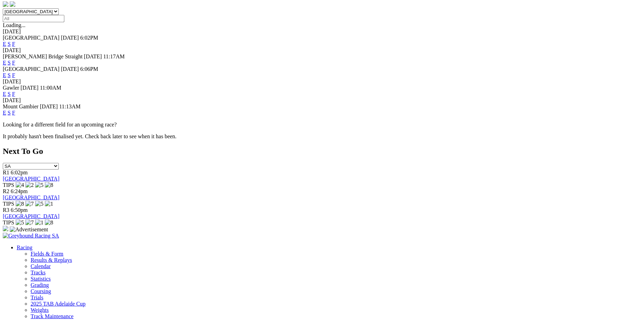  What do you see at coordinates (37, 298) in the screenshot?
I see `a: Trials` at bounding box center [37, 298].